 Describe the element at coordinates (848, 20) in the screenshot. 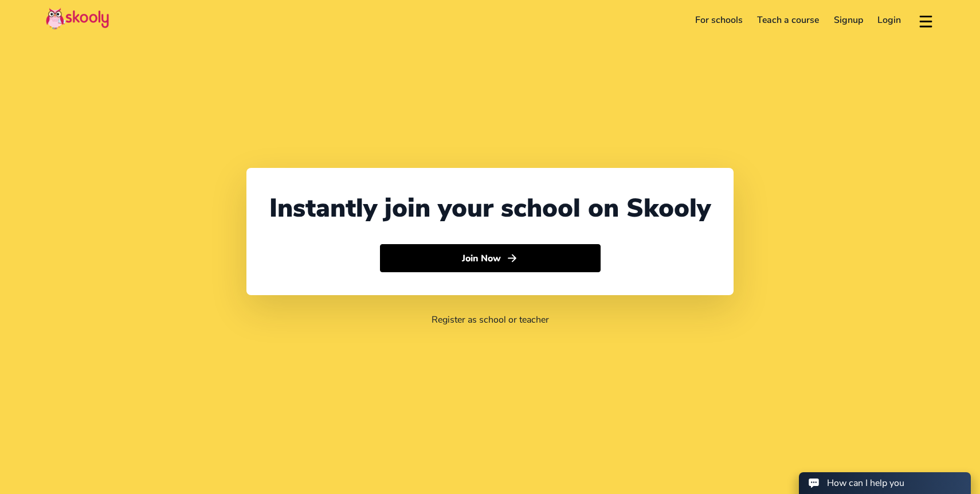

I see `a: Signup` at that location.